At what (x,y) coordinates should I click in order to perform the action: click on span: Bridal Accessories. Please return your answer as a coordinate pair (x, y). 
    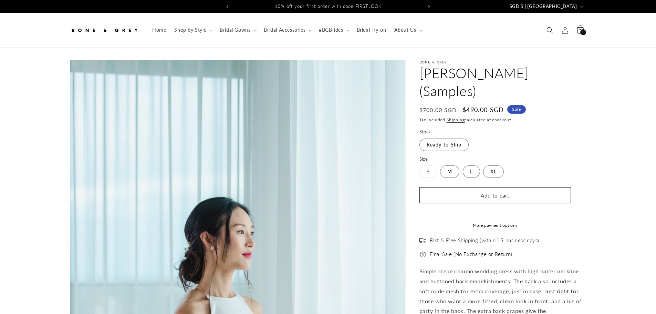
    Looking at the image, I should click on (285, 30).